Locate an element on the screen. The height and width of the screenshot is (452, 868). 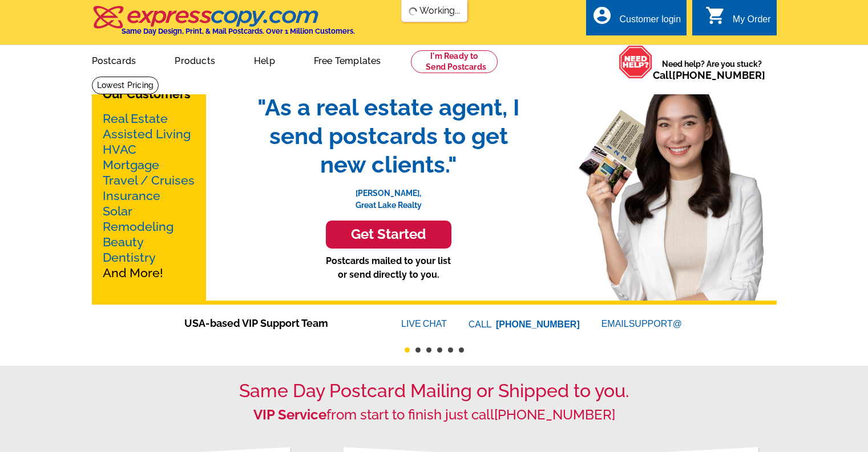
a: Remodeling is located at coordinates (138, 226).